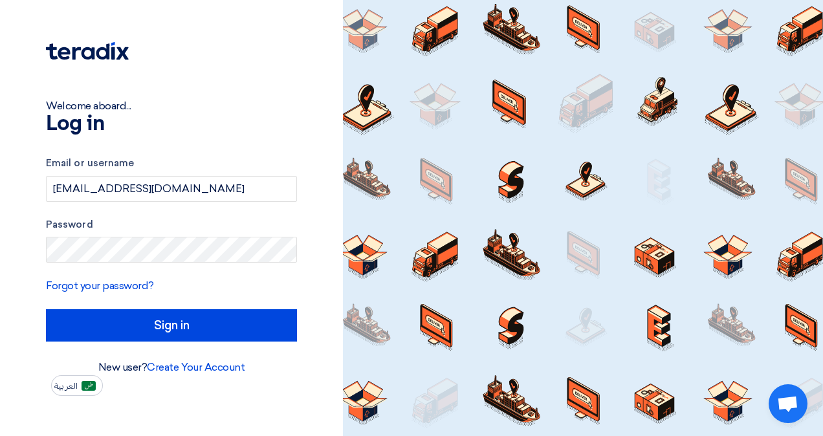  What do you see at coordinates (195, 367) in the screenshot?
I see `a: Create Your Account` at bounding box center [195, 367].